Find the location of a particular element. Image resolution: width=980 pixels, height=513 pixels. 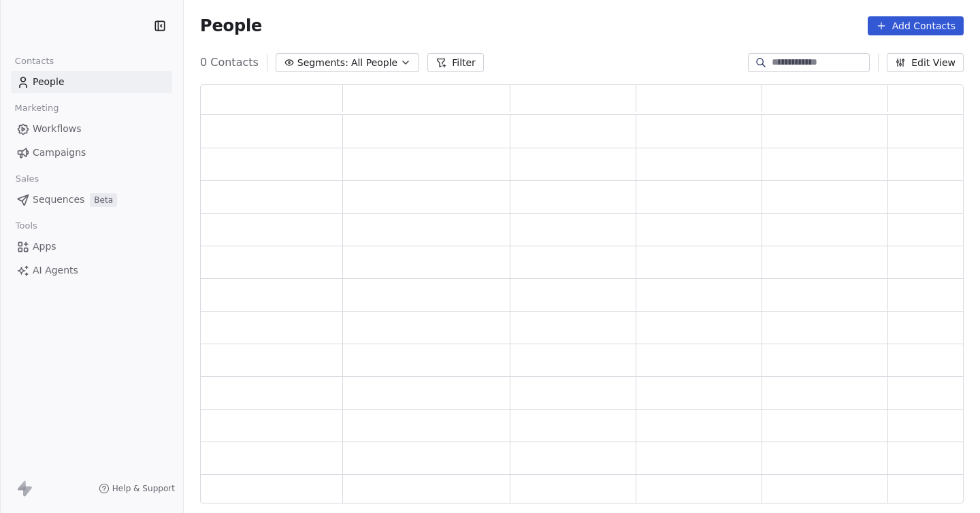

a: Apps is located at coordinates (91, 246).